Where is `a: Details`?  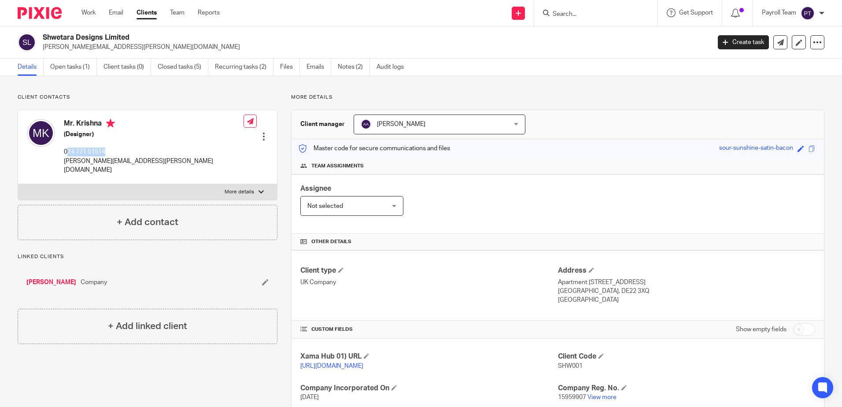
a: Details is located at coordinates (30, 67).